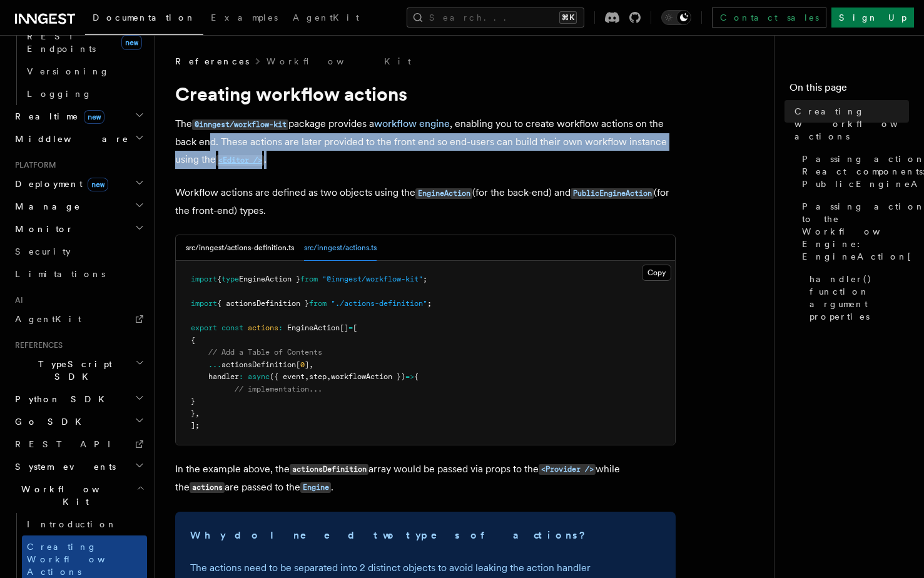 The height and width of the screenshot is (578, 924). I want to click on a: Passing actions to the React components: PublicEngineAction[], so click(853, 171).